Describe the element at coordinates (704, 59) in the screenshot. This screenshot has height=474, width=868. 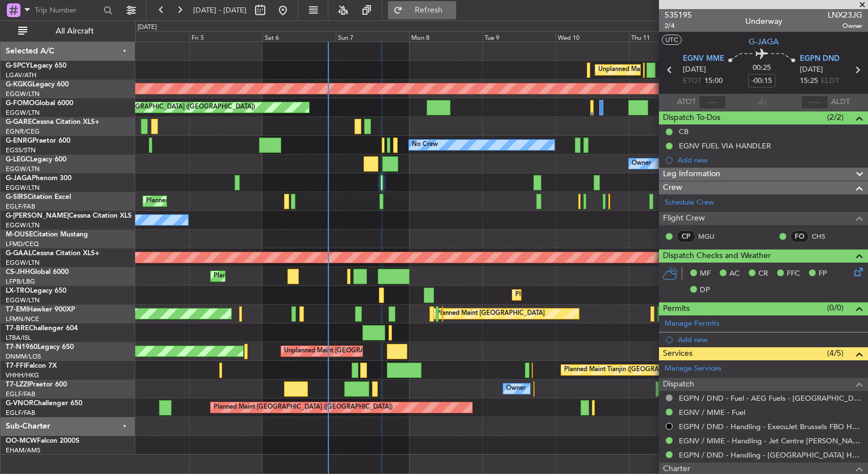
I see `span: EGNV MME` at that location.